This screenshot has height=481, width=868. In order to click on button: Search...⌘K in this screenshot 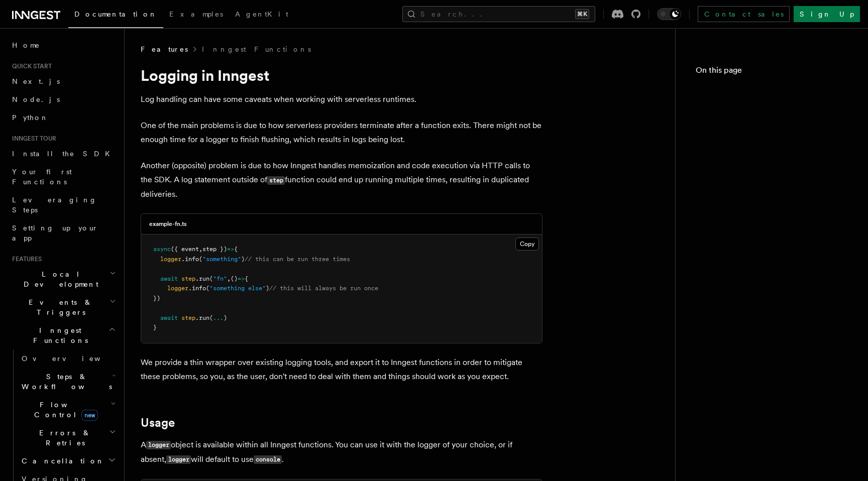, I will do `click(499, 14)`.